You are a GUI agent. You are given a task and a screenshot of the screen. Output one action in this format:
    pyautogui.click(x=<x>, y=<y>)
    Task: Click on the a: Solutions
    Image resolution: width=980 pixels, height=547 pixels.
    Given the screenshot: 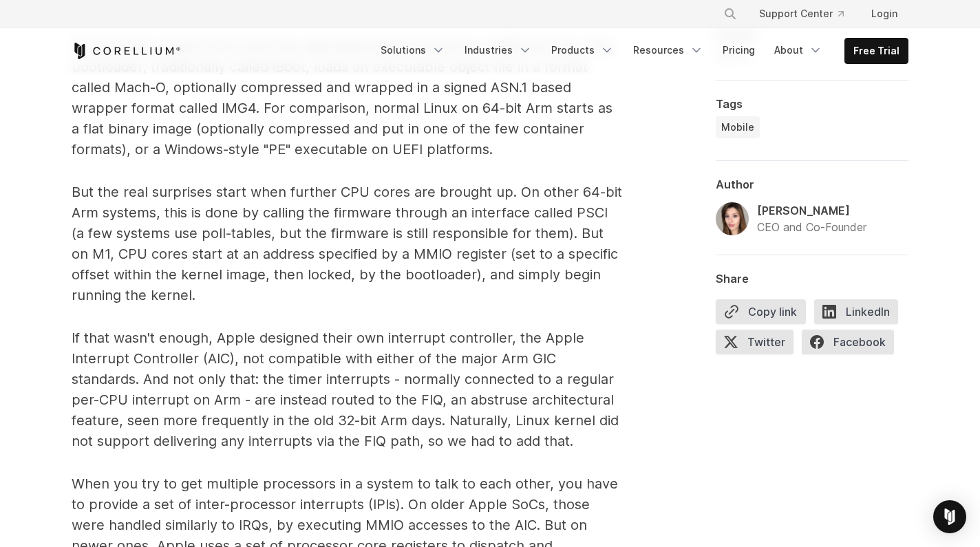 What is the action you would take?
    pyautogui.click(x=413, y=50)
    